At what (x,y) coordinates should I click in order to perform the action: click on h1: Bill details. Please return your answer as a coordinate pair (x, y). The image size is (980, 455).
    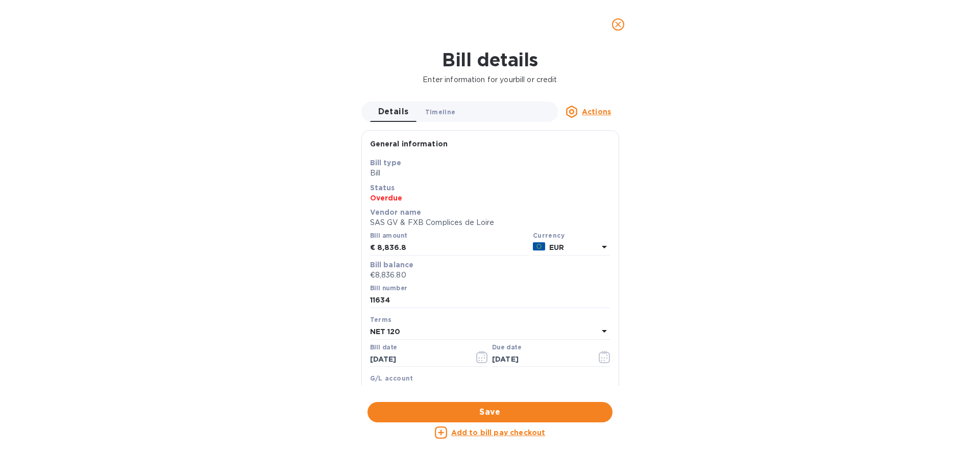
    Looking at the image, I should click on (490, 60).